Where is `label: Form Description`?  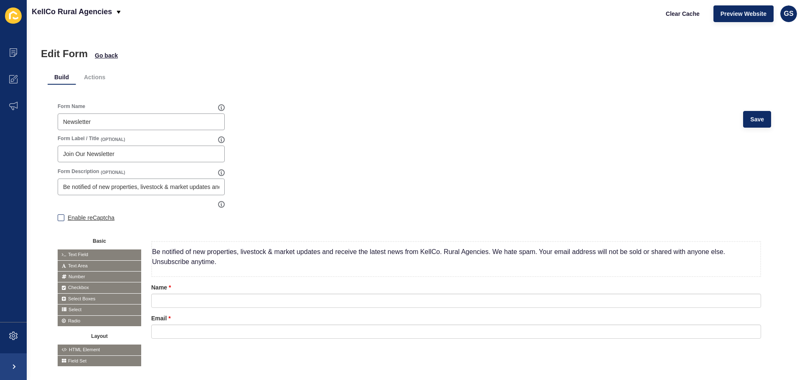
label: Form Description is located at coordinates (78, 172).